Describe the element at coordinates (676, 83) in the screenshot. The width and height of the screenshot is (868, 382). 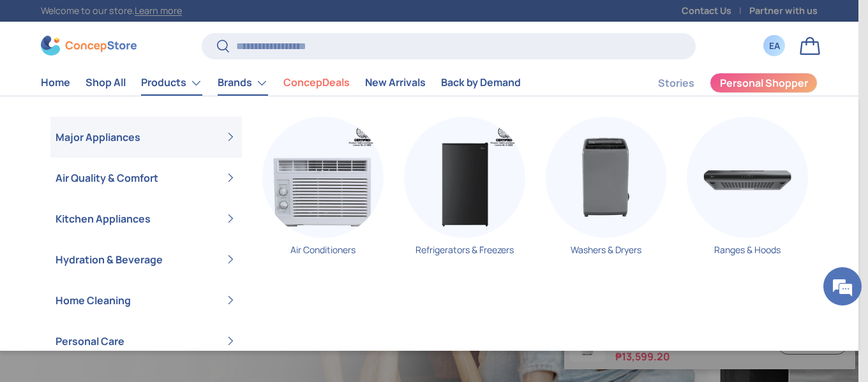
I see `a: Stories` at that location.